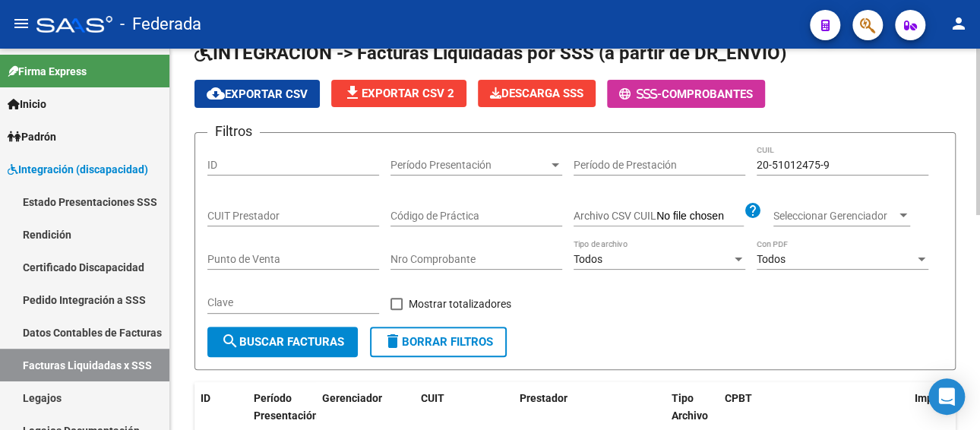 The height and width of the screenshot is (430, 980). Describe the element at coordinates (351, 398) in the screenshot. I see `span: Gerenciador` at that location.